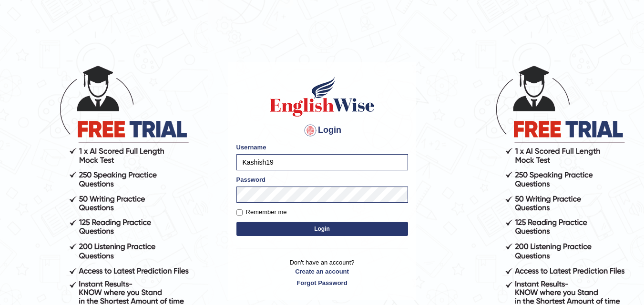 The height and width of the screenshot is (305, 644). Describe the element at coordinates (322, 271) in the screenshot. I see `a: Create an account` at that location.